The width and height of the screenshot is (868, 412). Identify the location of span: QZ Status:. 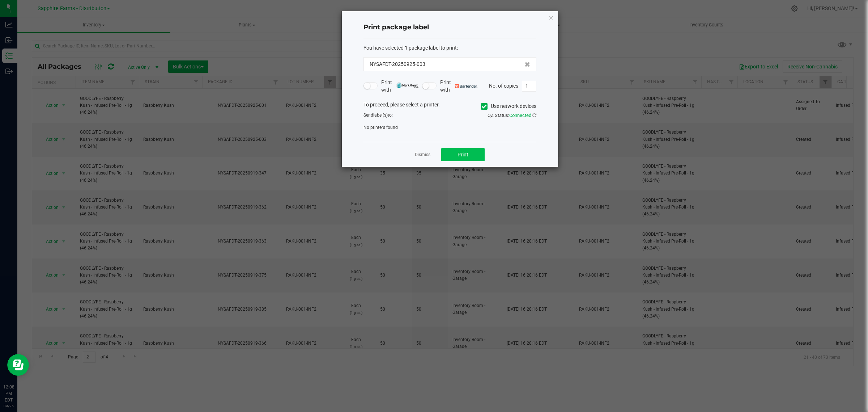
(511, 115).